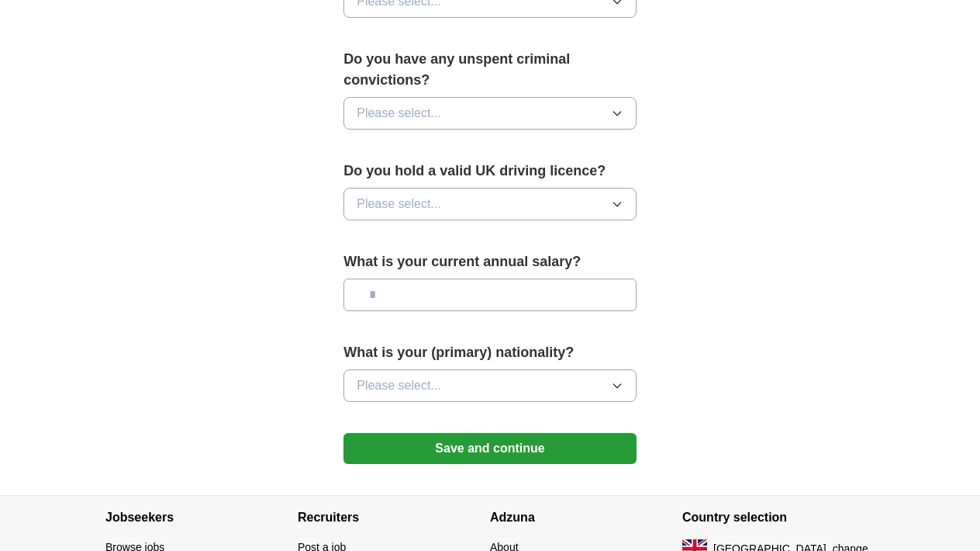 This screenshot has width=980, height=551. What do you see at coordinates (490, 449) in the screenshot?
I see `button: Save and continue` at bounding box center [490, 449].